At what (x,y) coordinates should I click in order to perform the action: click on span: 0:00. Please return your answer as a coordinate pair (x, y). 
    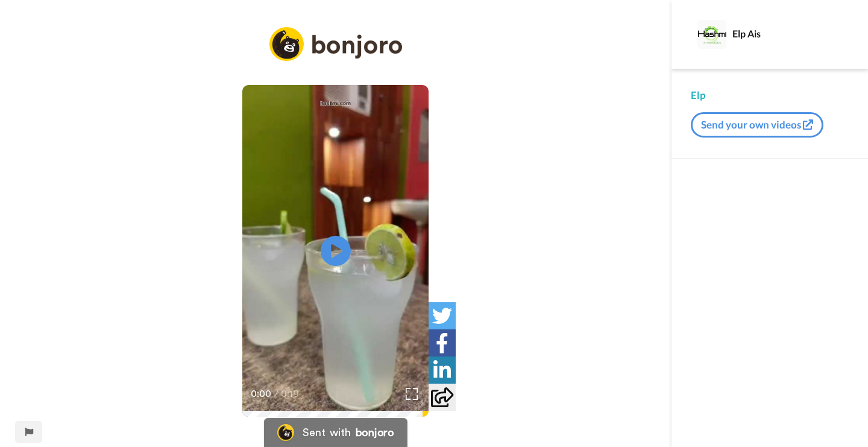
    Looking at the image, I should click on (261, 393).